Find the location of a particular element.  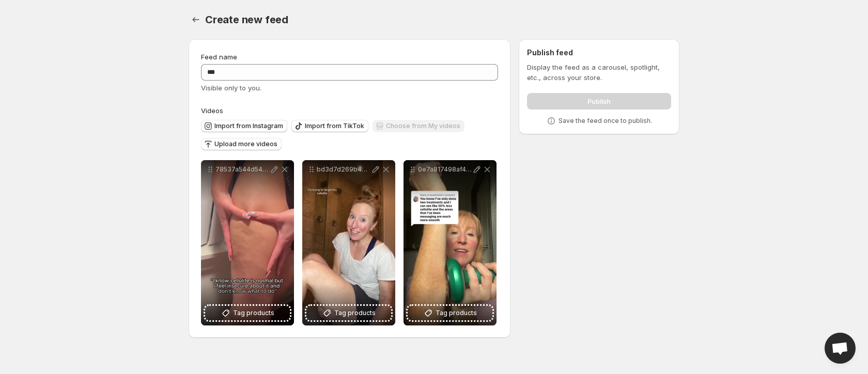

span: Upload more videos is located at coordinates (246, 144).